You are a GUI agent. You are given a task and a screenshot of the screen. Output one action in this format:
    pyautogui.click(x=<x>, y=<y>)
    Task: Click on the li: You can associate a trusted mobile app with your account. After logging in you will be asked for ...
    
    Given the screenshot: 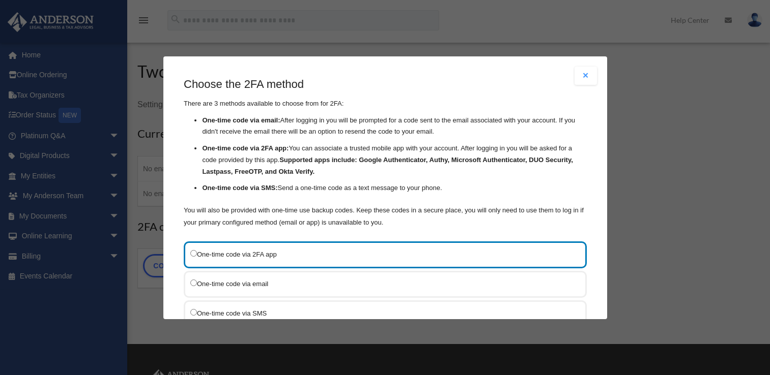 What is the action you would take?
    pyautogui.click(x=394, y=160)
    